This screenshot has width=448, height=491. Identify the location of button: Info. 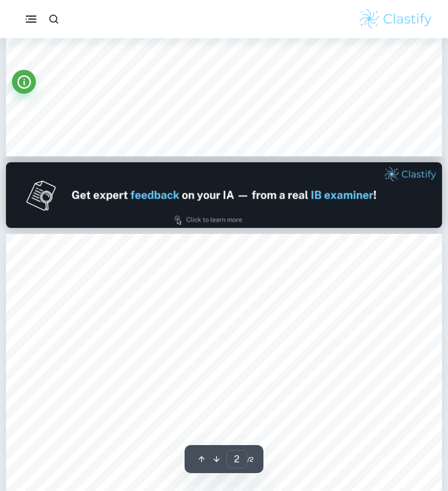
(24, 82).